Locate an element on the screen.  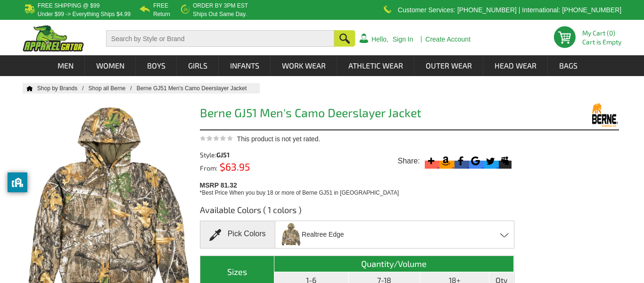
a: Hello, is located at coordinates (380, 39).